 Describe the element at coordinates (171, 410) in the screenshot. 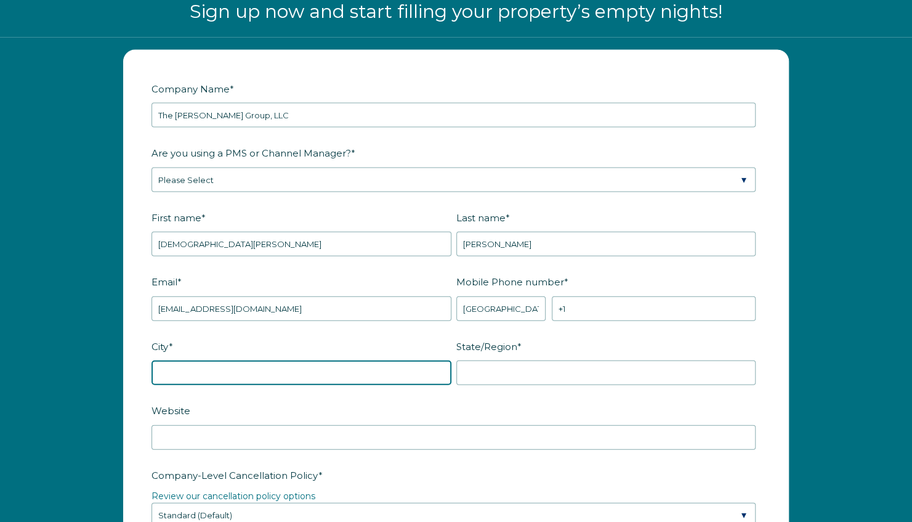

I see `span: Website` at that location.